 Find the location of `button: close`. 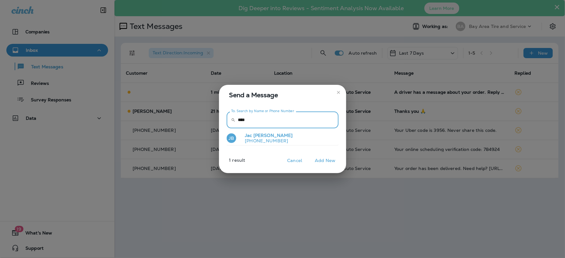

button: close is located at coordinates (338, 92).